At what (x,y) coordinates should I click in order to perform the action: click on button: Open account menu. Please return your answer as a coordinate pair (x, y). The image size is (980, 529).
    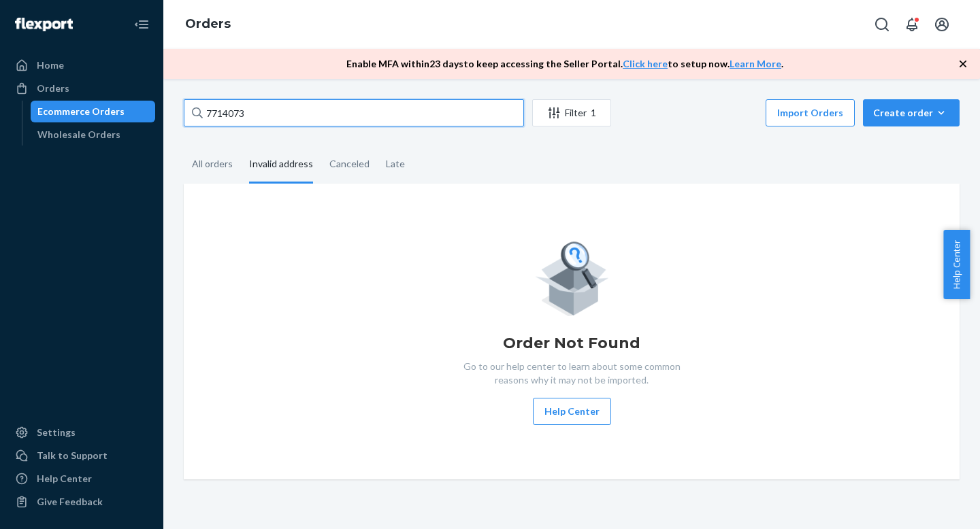
    Looking at the image, I should click on (942, 24).